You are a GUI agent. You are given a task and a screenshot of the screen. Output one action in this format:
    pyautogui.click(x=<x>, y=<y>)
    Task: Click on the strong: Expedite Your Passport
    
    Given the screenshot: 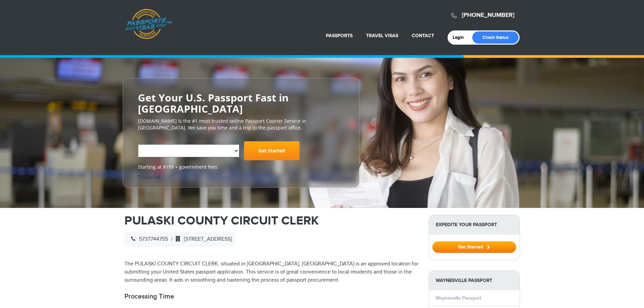 What is the action you would take?
    pyautogui.click(x=474, y=225)
    